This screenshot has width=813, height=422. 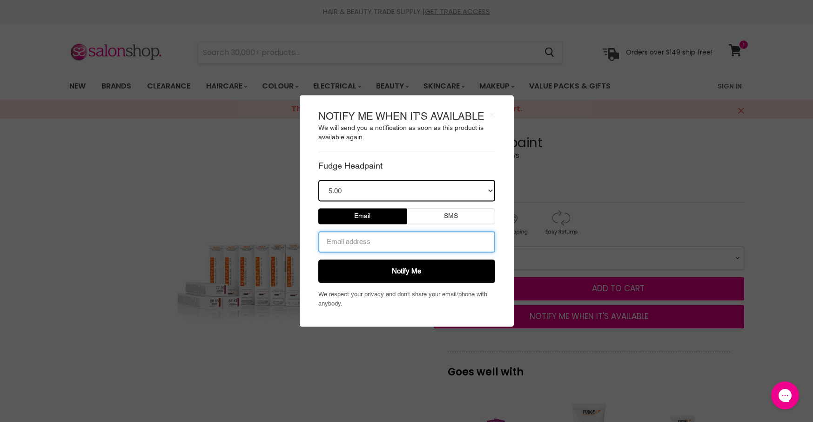 I want to click on button: Notify Me, so click(x=407, y=271).